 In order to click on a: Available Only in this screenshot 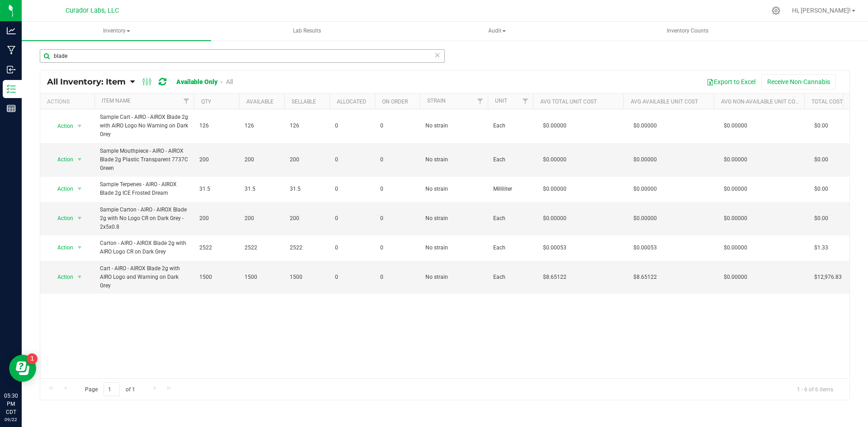, I will do `click(197, 82)`.